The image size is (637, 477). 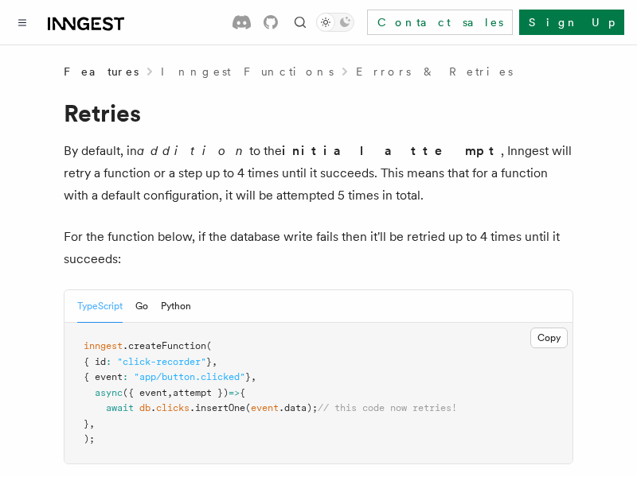 What do you see at coordinates (571, 22) in the screenshot?
I see `a: Sign Up` at bounding box center [571, 22].